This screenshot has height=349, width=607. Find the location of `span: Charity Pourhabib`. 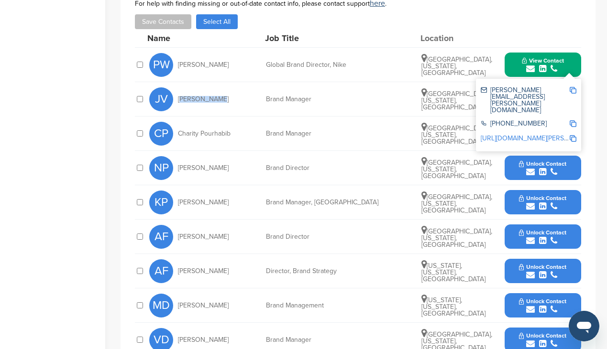

span: Charity Pourhabib is located at coordinates (204, 134).